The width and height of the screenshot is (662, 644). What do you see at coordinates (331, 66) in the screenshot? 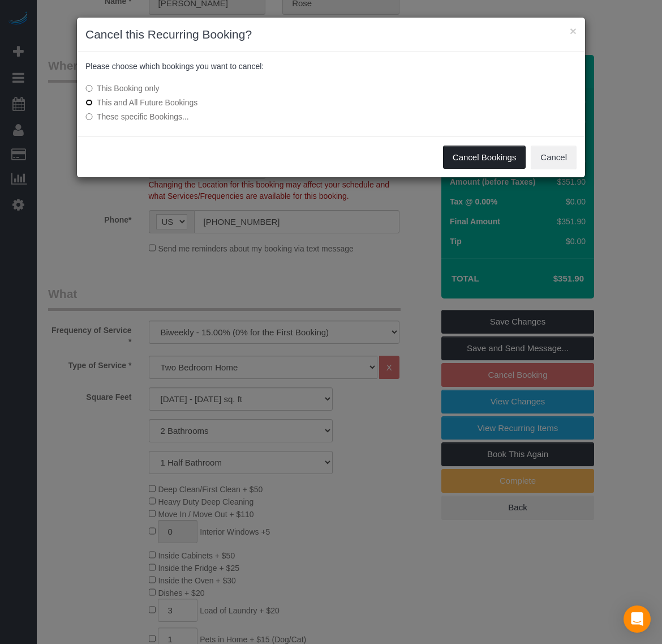
I see `p: Please choose which bookings you want to cancel:` at bounding box center [331, 66].